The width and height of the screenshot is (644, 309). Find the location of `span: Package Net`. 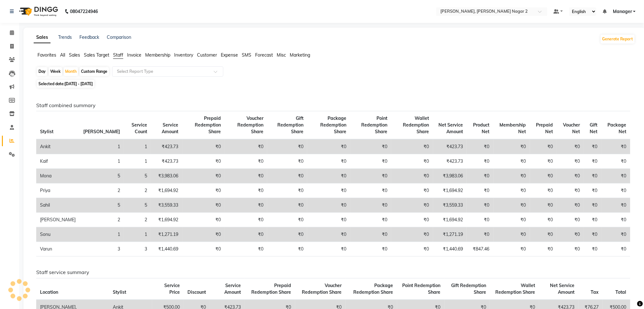

span: Package Net is located at coordinates (617, 128).